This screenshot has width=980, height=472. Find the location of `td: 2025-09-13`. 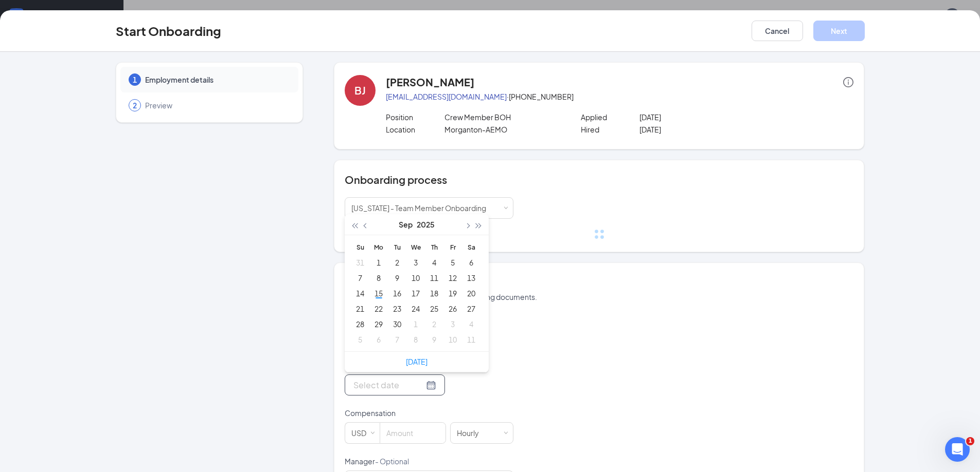

td: 2025-09-13 is located at coordinates (471, 278).